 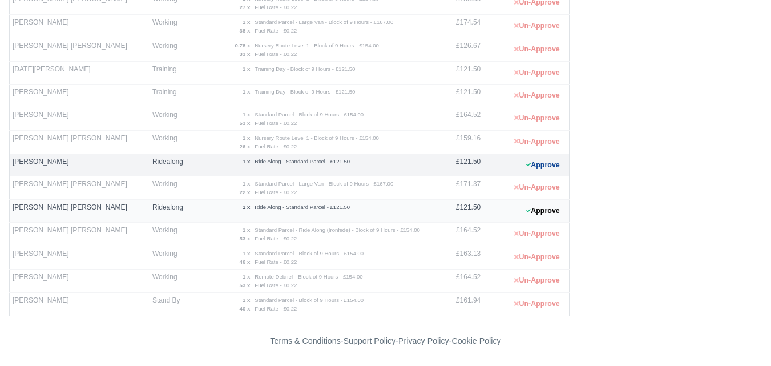 What do you see at coordinates (245, 54) in the screenshot?
I see `strong: 33 x` at bounding box center [245, 54].